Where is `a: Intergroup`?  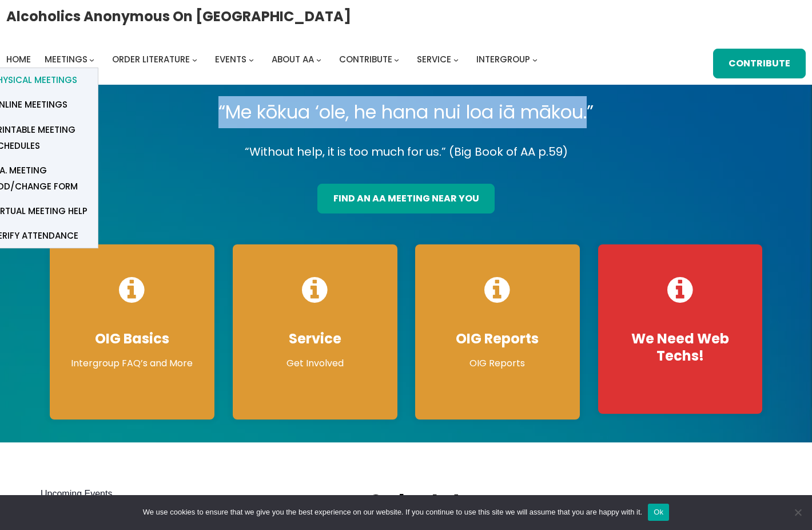 a: Intergroup is located at coordinates (503, 60).